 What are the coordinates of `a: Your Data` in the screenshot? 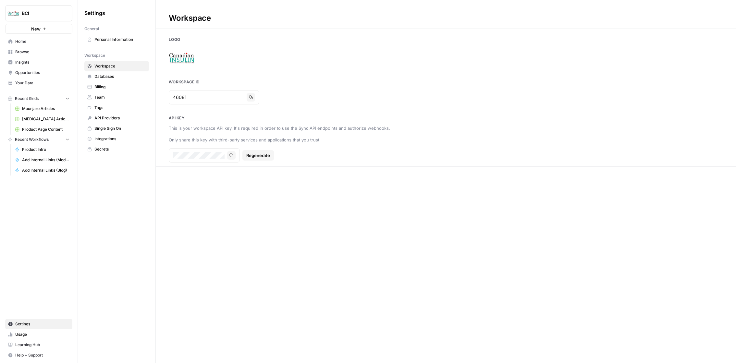 It's located at (39, 83).